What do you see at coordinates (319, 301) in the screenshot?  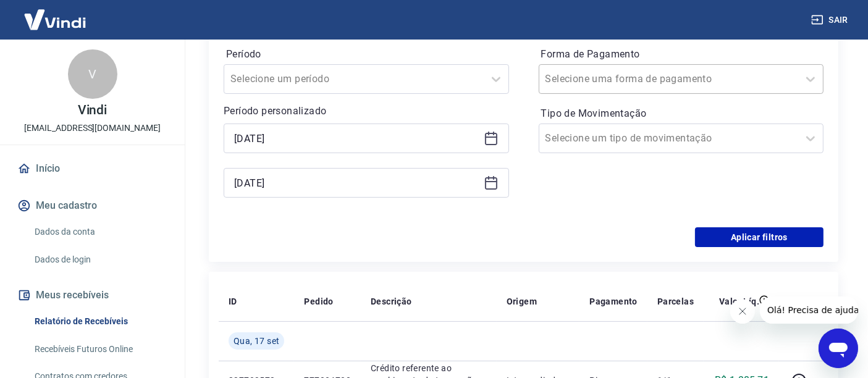 I see `p: Pedido` at bounding box center [319, 301].